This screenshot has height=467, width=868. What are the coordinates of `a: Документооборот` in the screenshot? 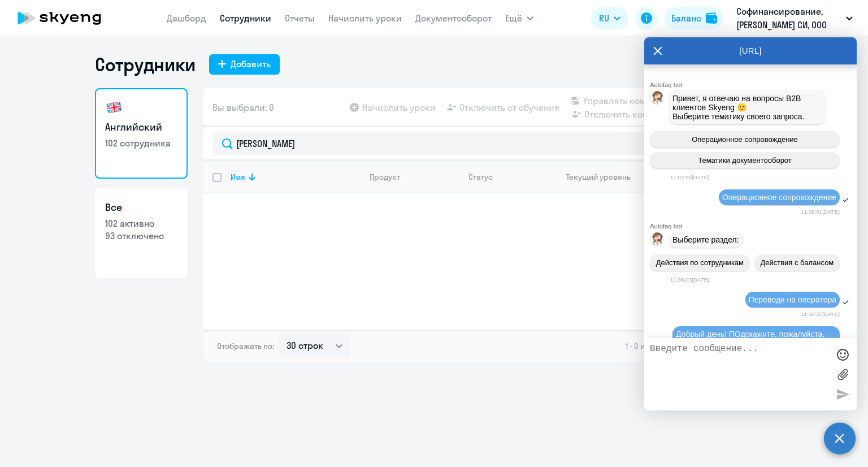 It's located at (454, 18).